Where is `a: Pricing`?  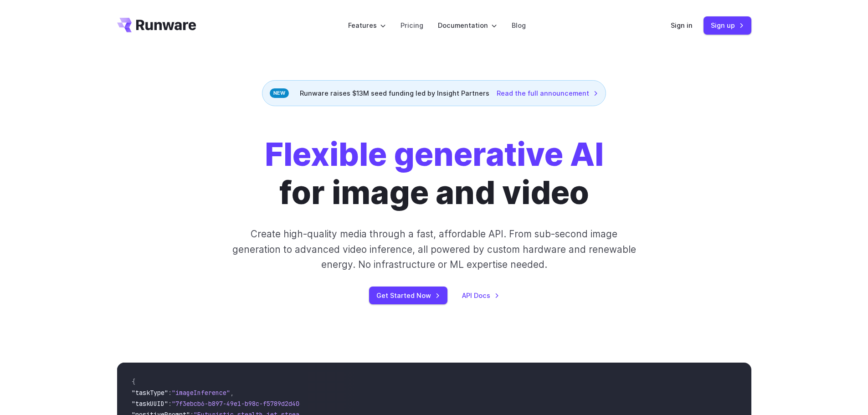 a: Pricing is located at coordinates (412, 25).